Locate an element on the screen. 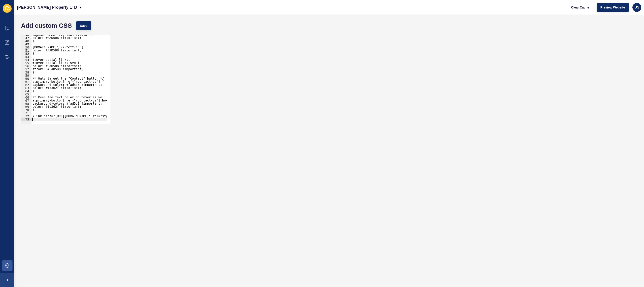 The image size is (644, 287). div: 66 is located at coordinates (26, 97).